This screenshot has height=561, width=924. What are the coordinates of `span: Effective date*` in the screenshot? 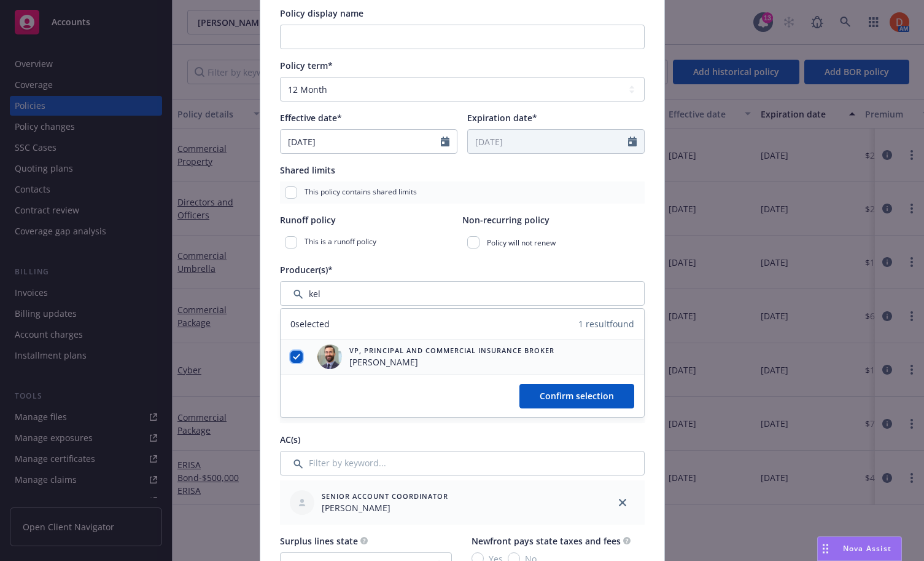 It's located at (311, 118).